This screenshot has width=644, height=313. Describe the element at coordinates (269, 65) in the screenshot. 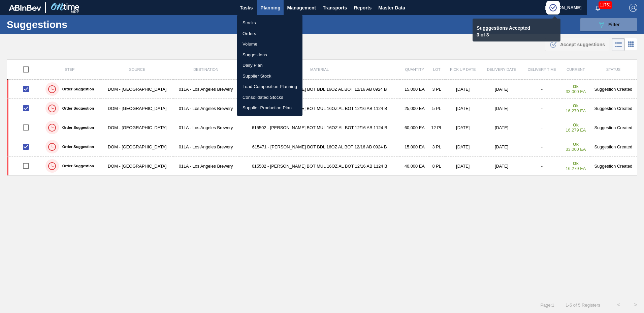

I see `a: Daily Plan` at that location.